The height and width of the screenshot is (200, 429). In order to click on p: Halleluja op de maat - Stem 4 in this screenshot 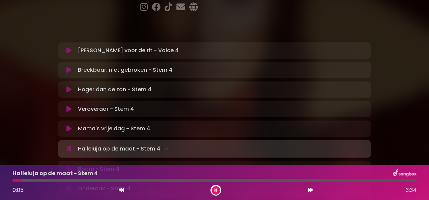, I will do `click(55, 174)`.